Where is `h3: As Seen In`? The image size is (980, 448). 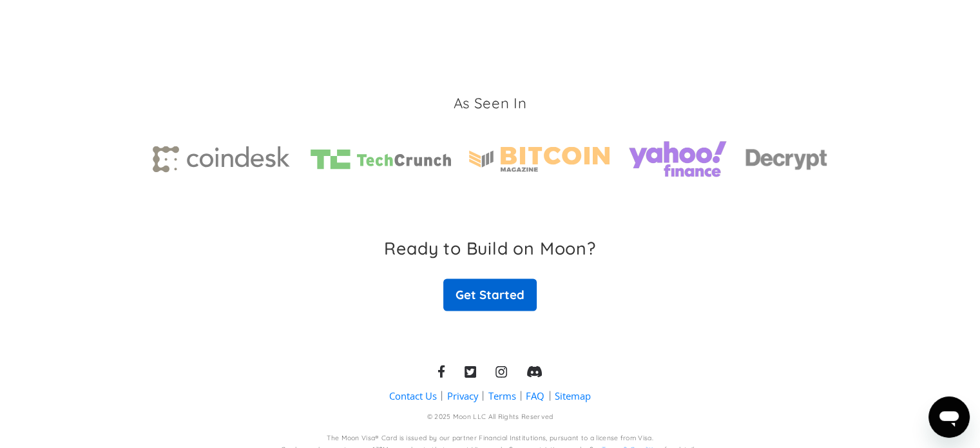
h3: As Seen In is located at coordinates (490, 103).